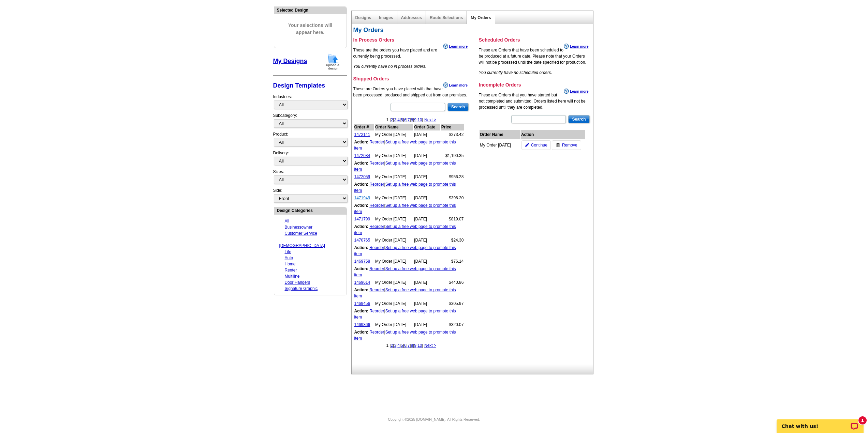  What do you see at coordinates (420, 120) in the screenshot?
I see `a: 10` at bounding box center [420, 120].